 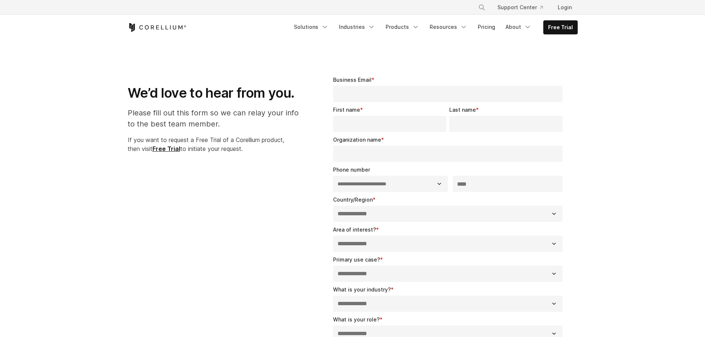 I want to click on a: Login, so click(x=565, y=7).